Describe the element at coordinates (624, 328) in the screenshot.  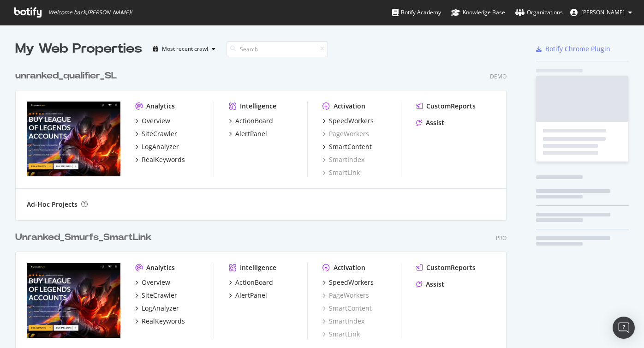
I see `div: Open Intercom Messenger` at that location.